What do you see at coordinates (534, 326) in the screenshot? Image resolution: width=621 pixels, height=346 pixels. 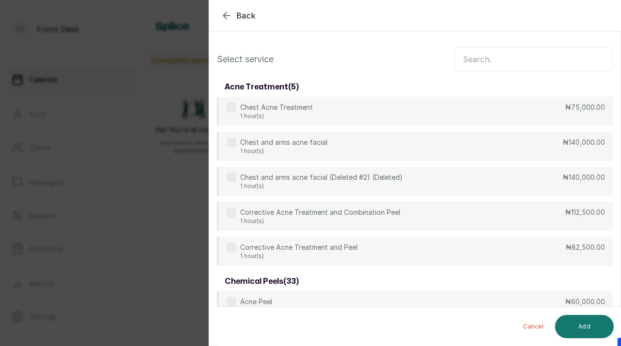 I see `button: Cancel` at bounding box center [534, 326].